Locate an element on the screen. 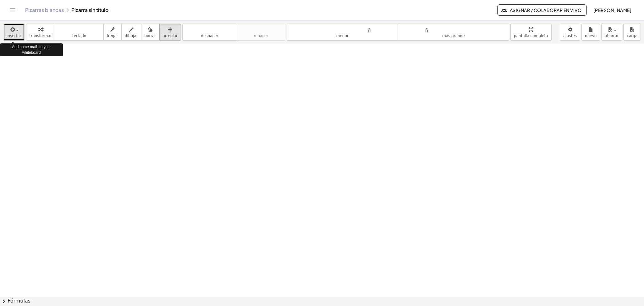 This screenshot has height=306, width=644. font: fregar is located at coordinates (113, 36).